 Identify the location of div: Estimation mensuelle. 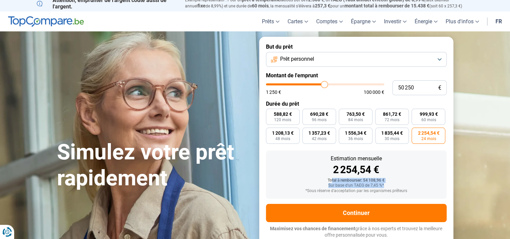
(356, 158).